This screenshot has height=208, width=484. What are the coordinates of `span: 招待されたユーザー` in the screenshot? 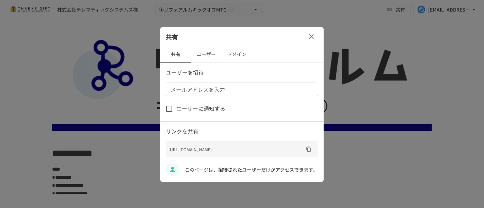 It's located at (239, 170).